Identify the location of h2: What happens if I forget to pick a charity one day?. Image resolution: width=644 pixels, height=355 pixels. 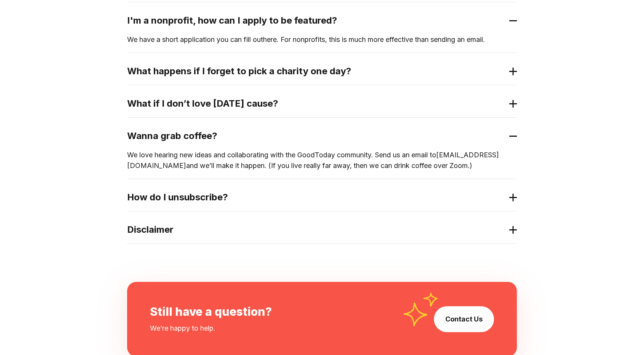
(316, 71).